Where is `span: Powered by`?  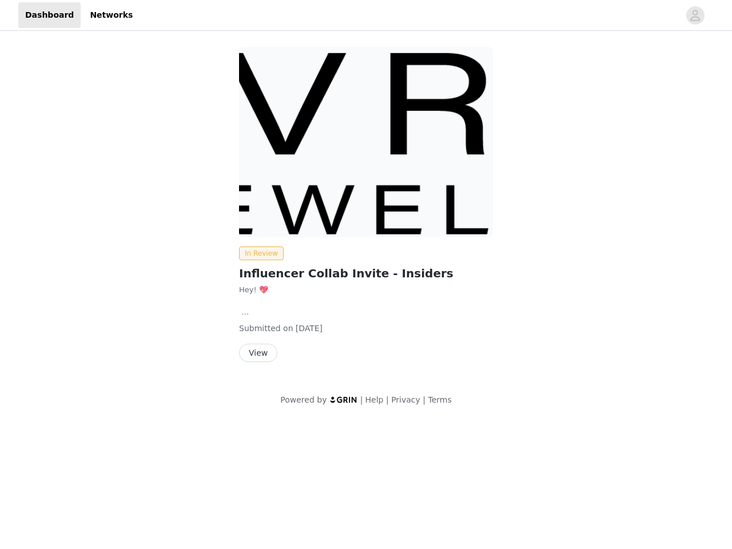
span: Powered by is located at coordinates (303, 400).